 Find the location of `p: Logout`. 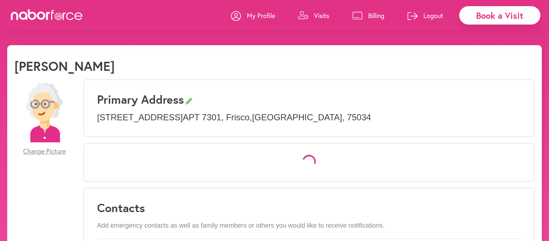

p: Logout is located at coordinates (433, 16).